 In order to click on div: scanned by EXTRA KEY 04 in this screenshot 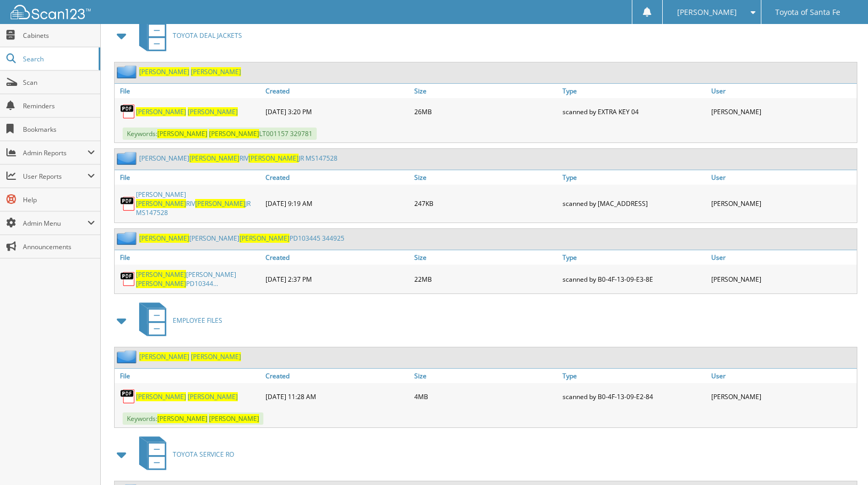, I will do `click(634, 112)`.